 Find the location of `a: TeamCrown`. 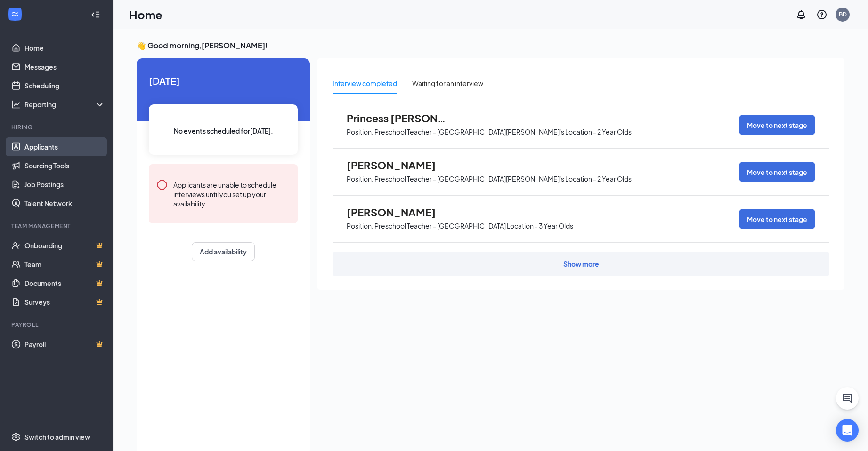

a: TeamCrown is located at coordinates (65, 264).